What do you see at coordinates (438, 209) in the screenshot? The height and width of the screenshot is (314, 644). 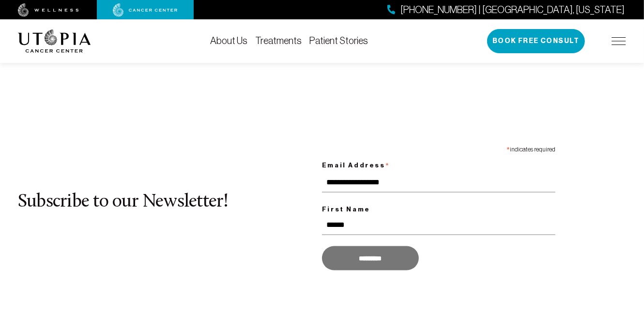 I see `label: First Name` at bounding box center [438, 209].